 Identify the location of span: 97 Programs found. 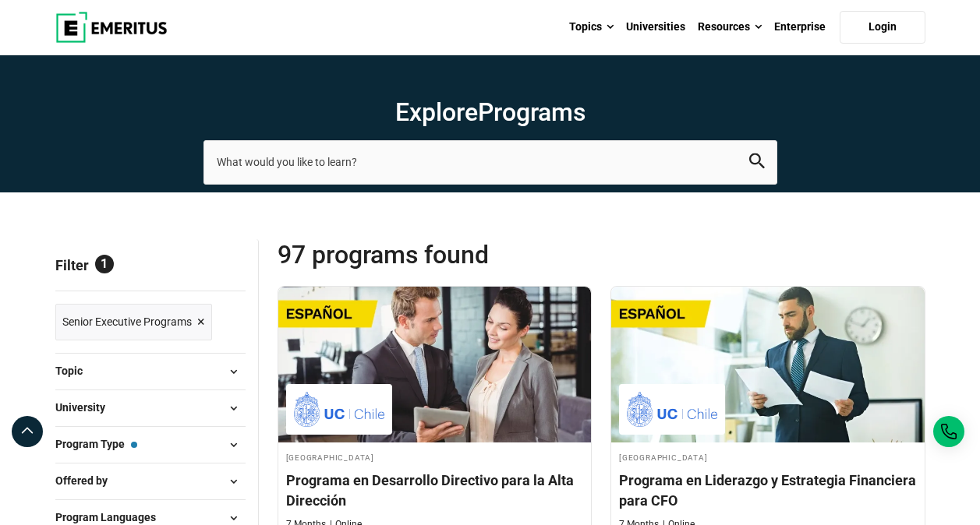
(440, 255).